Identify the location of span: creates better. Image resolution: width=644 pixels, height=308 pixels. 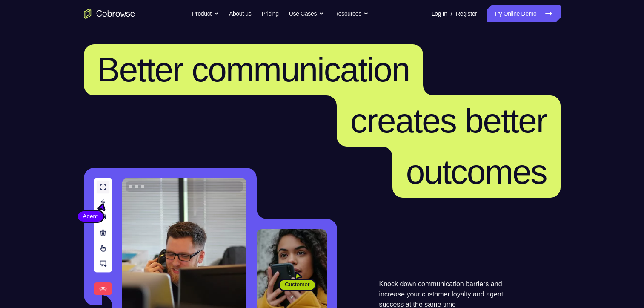
(448, 121).